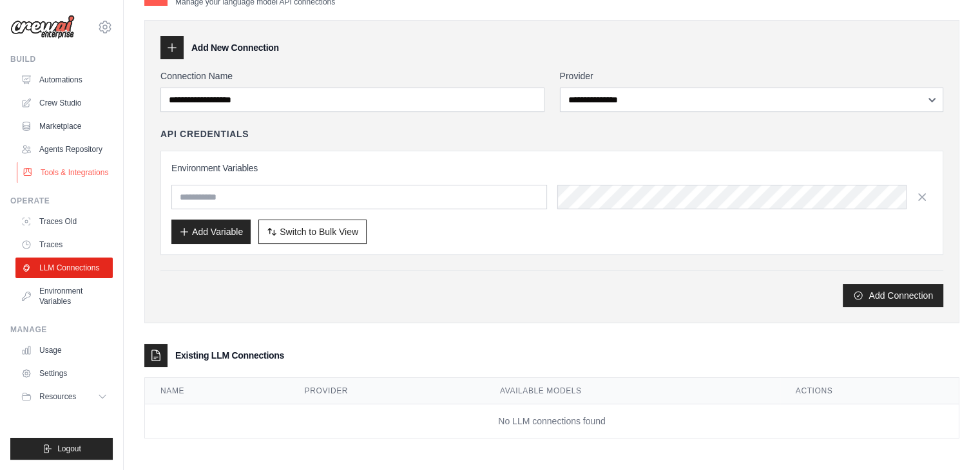 This screenshot has height=470, width=980. What do you see at coordinates (63, 350) in the screenshot?
I see `a: Usage` at bounding box center [63, 350].